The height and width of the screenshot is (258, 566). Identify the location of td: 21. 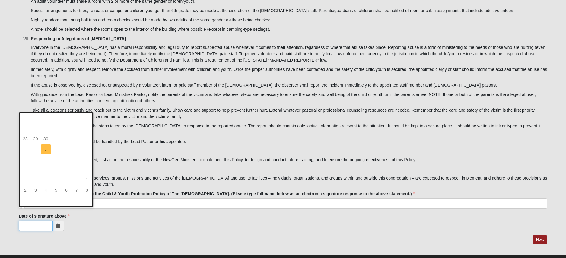
(46, 170).